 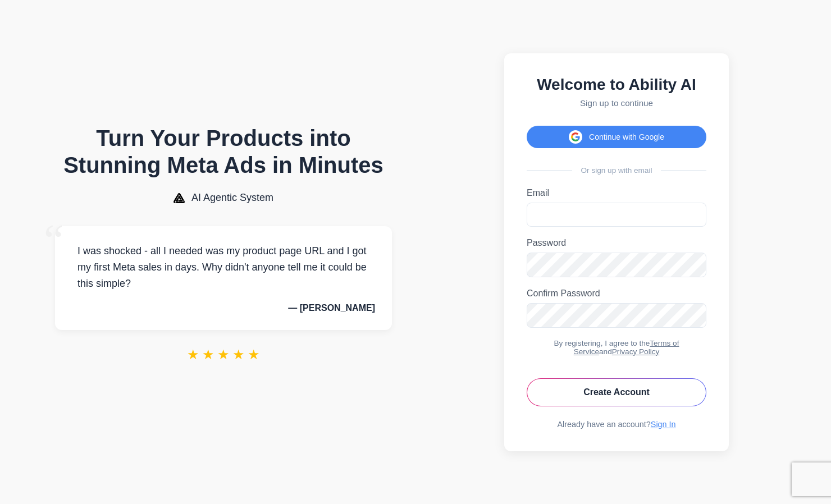 I want to click on p: I was shocked - all I needed was my product page URL and I got my first Meta sales in days. Why d..., so click(x=223, y=267).